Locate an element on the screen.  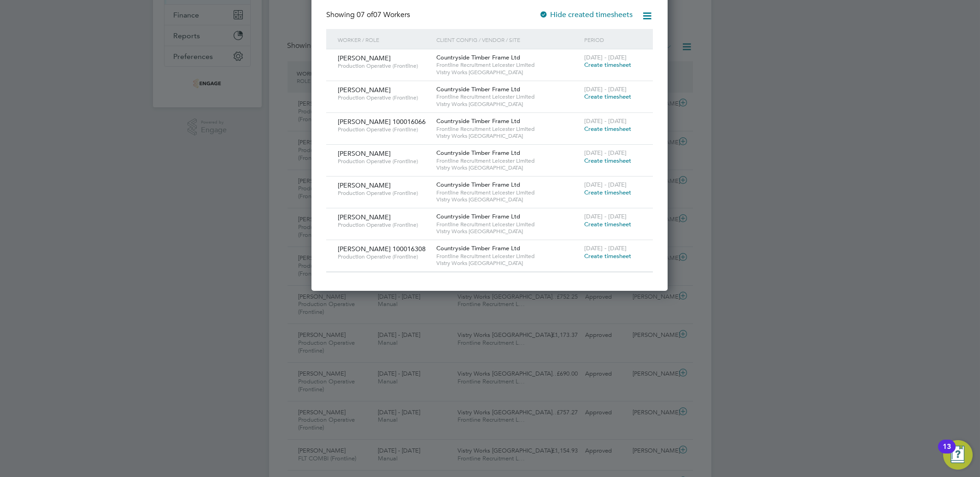
div: Worker / Role is located at coordinates (385, 40).